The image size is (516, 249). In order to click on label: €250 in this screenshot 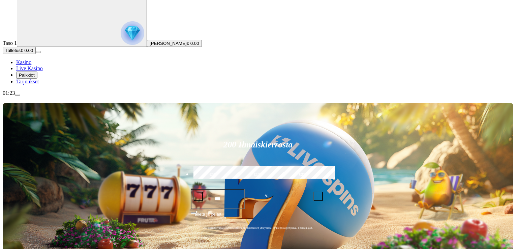, I will do `click(303, 175)`.